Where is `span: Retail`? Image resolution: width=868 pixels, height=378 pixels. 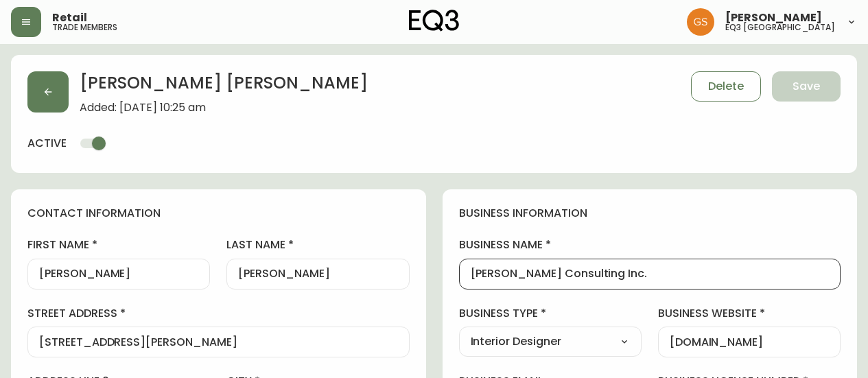 span: Retail is located at coordinates (69, 18).